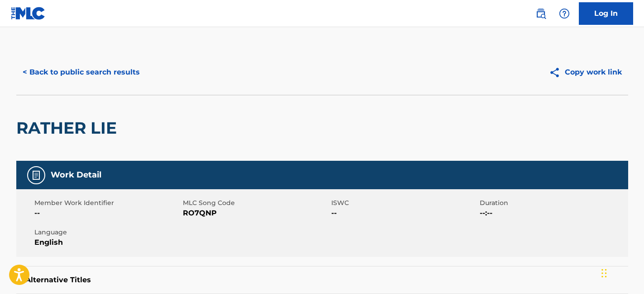 The width and height of the screenshot is (644, 294). What do you see at coordinates (404, 202) in the screenshot?
I see `span: ISWC` at bounding box center [404, 202].